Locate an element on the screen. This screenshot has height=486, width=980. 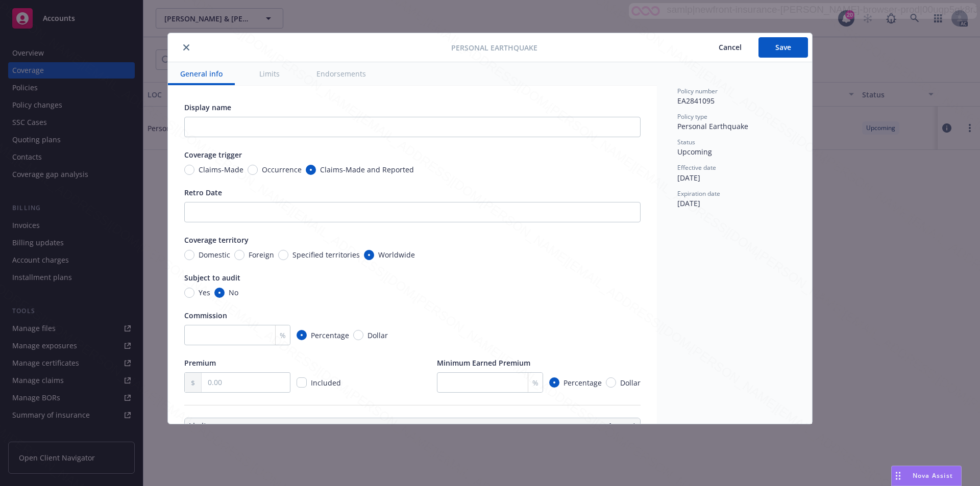
span: Domestic is located at coordinates (215, 254).